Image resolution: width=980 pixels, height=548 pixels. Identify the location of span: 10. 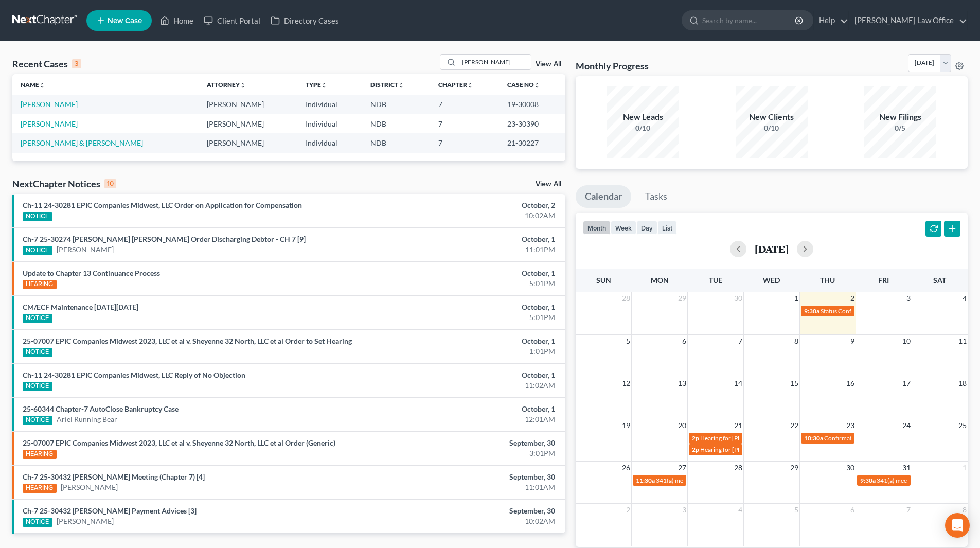
(907, 341).